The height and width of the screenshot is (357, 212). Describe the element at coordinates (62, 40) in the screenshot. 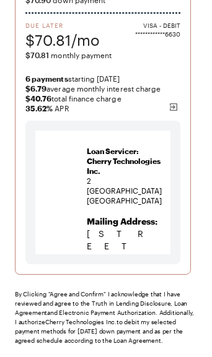

I see `span: $70.81/mo` at that location.